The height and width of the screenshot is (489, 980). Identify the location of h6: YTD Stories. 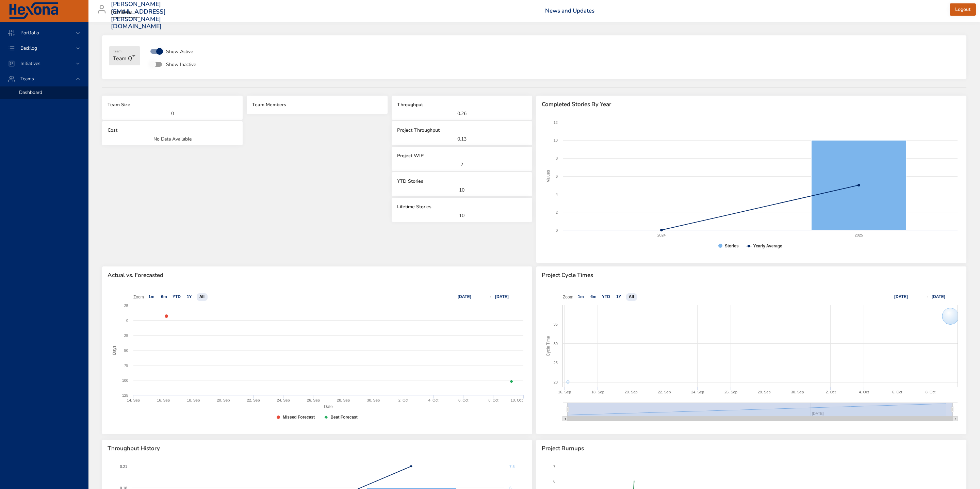
(462, 181).